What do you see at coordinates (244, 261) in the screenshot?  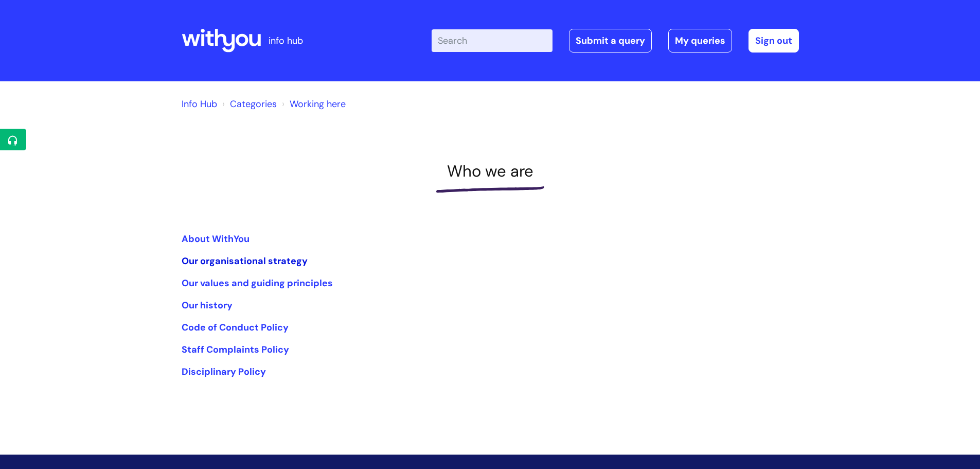 I see `a: Our organisational strategy` at bounding box center [244, 261].